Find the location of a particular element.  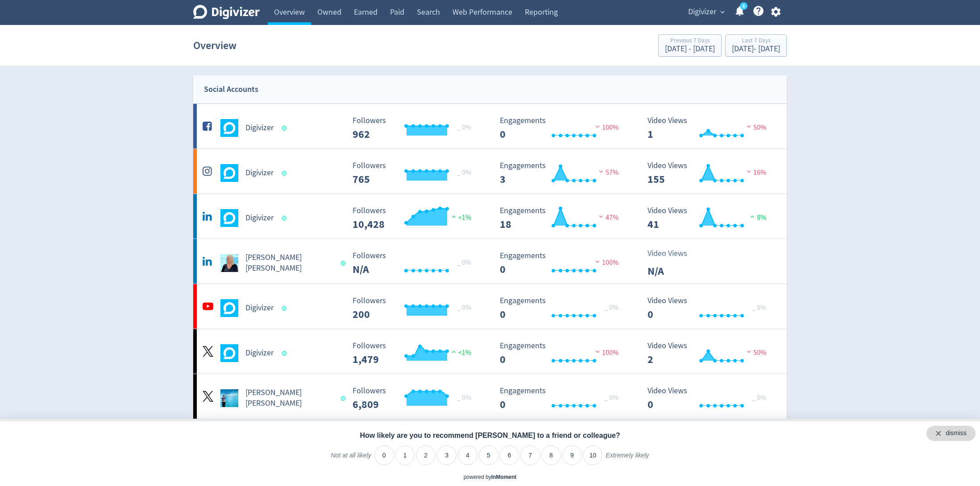

p: Video Views is located at coordinates (673, 253).